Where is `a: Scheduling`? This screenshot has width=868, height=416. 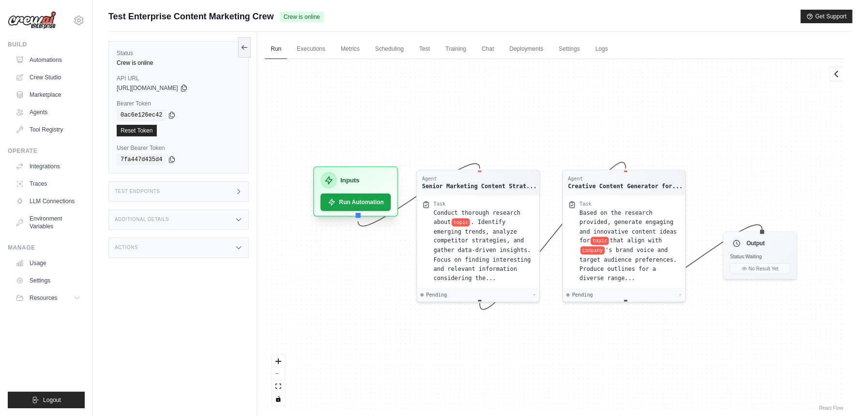
a: Scheduling is located at coordinates (389, 49).